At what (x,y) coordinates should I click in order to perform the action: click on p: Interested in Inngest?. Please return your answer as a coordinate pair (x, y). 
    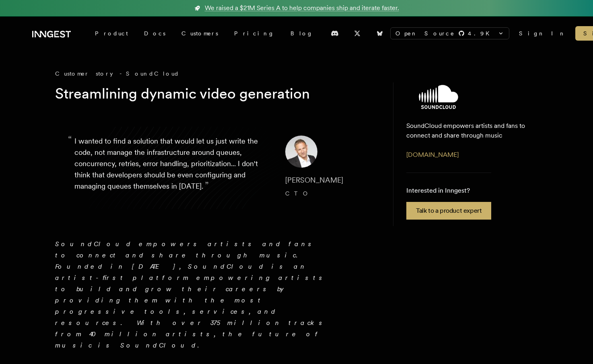
    Looking at the image, I should click on (448, 191).